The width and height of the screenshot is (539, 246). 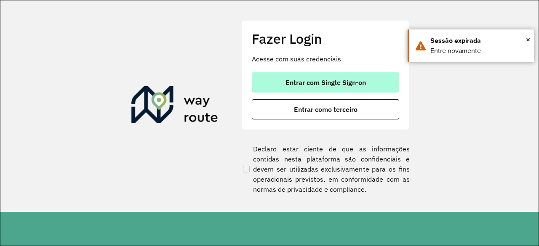 What do you see at coordinates (325, 109) in the screenshot?
I see `span: Entrar como terceiro` at bounding box center [325, 109].